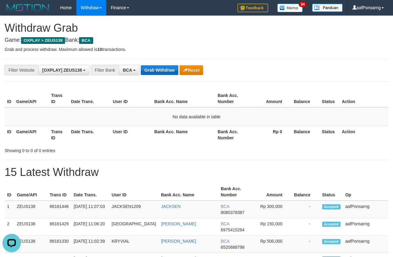 The image size is (393, 257). Describe the element at coordinates (196, 28) in the screenshot. I see `h1: Withdraw Grab` at that location.